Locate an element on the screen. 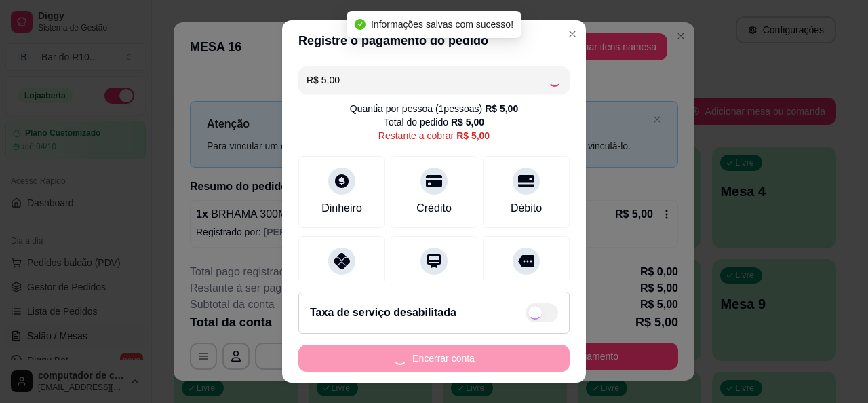 This screenshot has height=403, width=868. input: Ex.: hambúrguer de cordeiro is located at coordinates (427, 80).